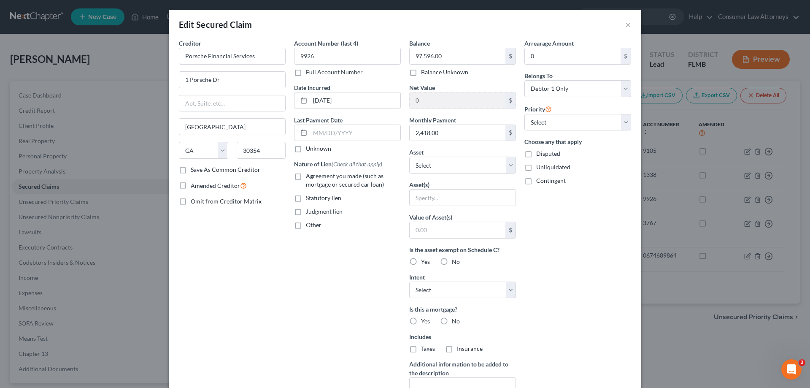  What do you see at coordinates (419, 43) in the screenshot?
I see `label: Balance` at bounding box center [419, 43].